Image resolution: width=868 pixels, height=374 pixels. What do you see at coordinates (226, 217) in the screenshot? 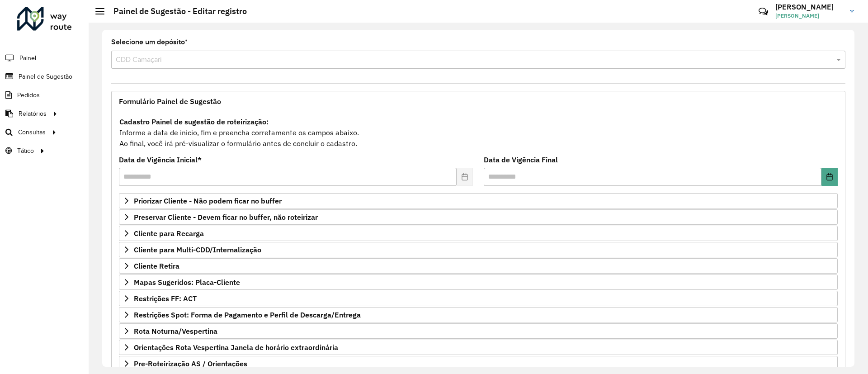
I see `span: Preservar Cliente - Devem ficar no buffer, não roteirizar` at bounding box center [226, 217].